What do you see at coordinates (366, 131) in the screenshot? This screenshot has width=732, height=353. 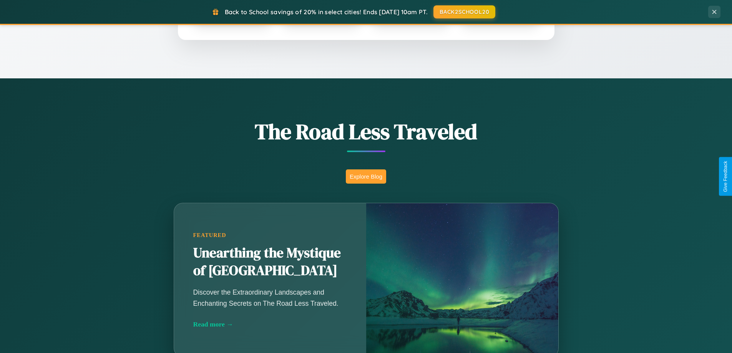 I see `h1: The Road Less Traveled` at bounding box center [366, 131].